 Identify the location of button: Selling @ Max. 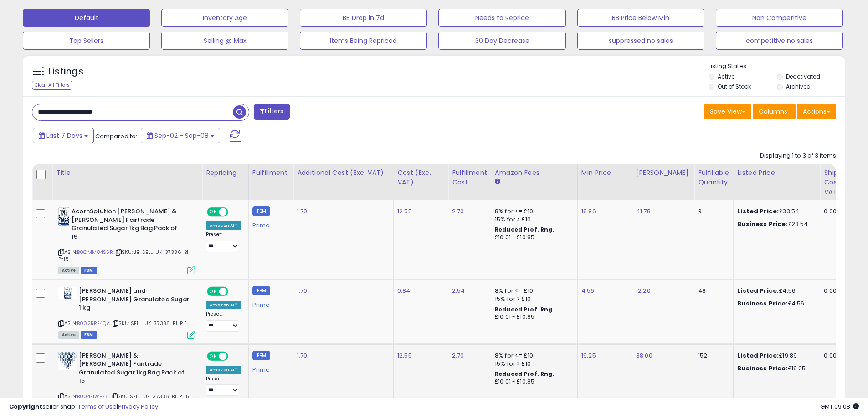
(224, 40).